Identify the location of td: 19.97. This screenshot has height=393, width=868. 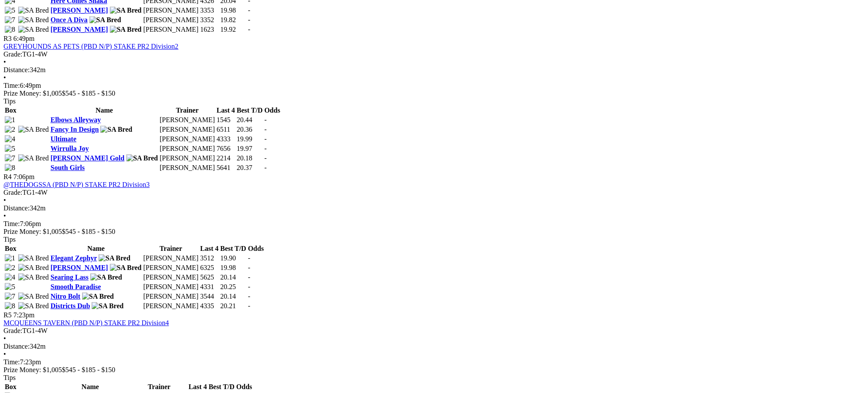
(250, 149).